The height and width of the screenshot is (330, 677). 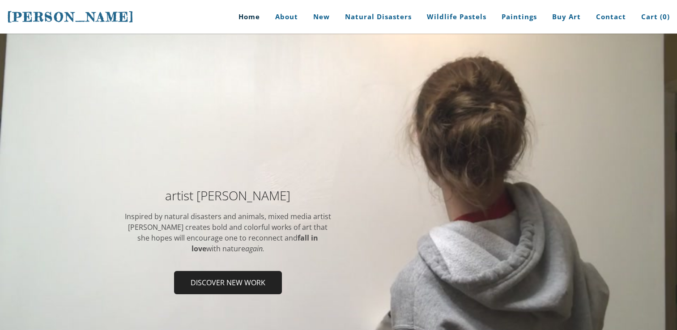 What do you see at coordinates (228, 283) in the screenshot?
I see `span: Discover new work` at bounding box center [228, 283].